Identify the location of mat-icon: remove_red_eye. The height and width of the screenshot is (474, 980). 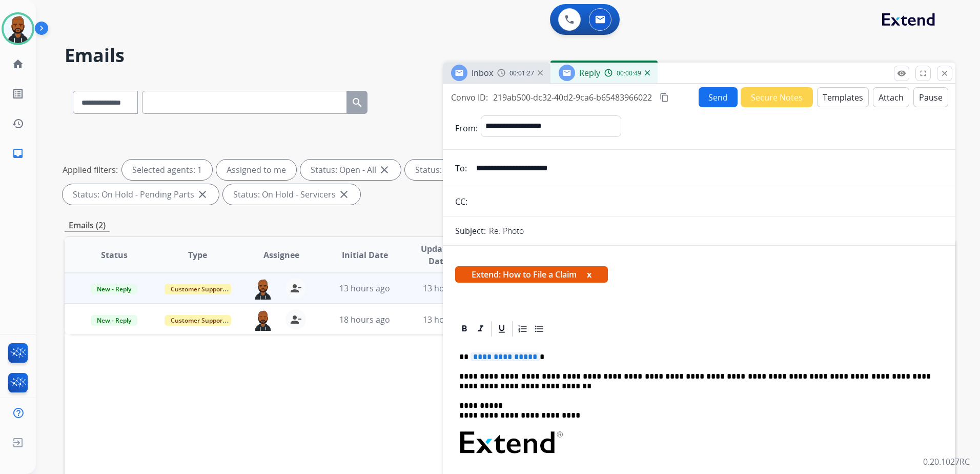
(901, 73).